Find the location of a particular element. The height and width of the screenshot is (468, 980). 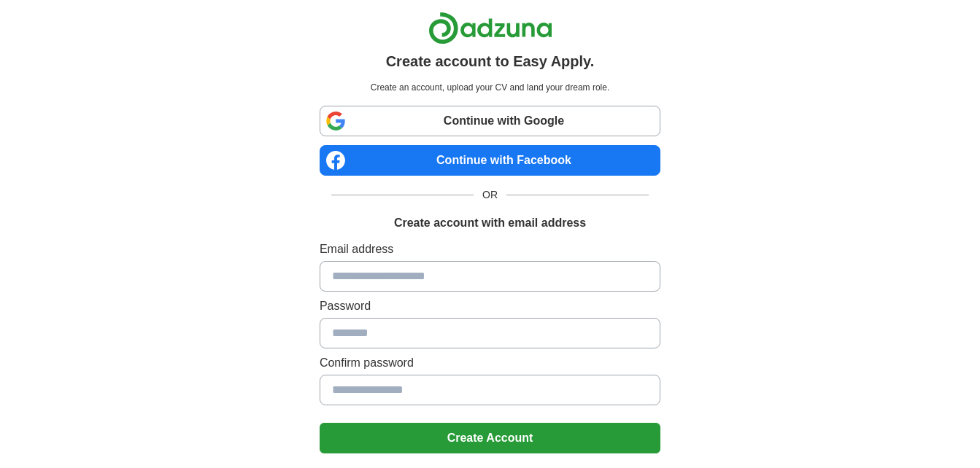

h1: Create account with email address is located at coordinates (489, 223).